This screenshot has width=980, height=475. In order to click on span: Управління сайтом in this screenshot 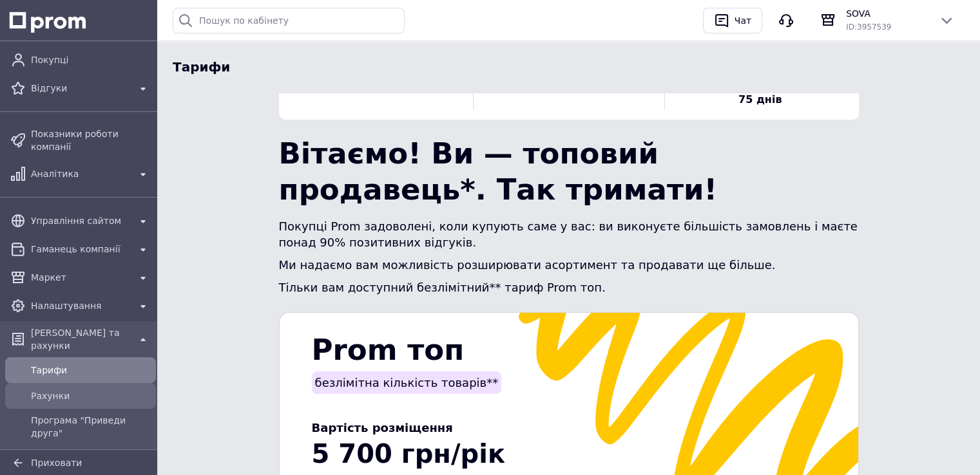, I will do `click(81, 220)`.